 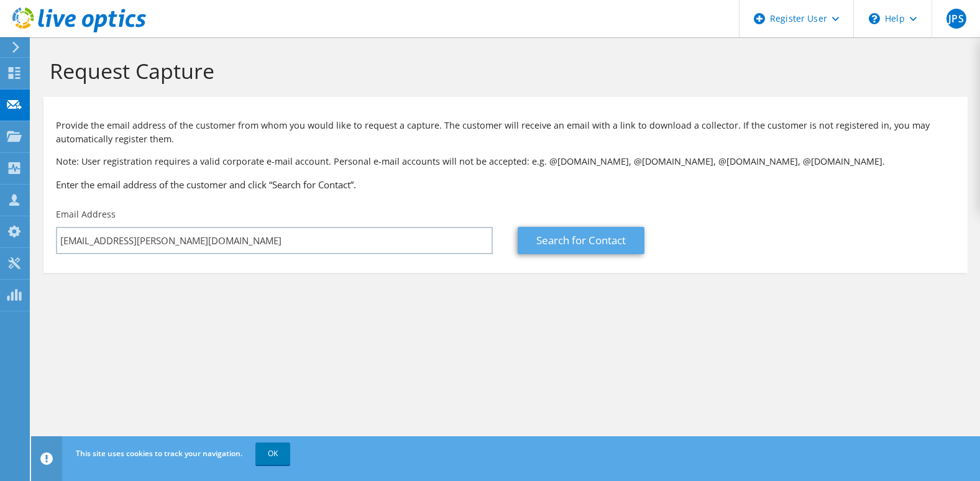 I want to click on label: Email Address, so click(x=85, y=215).